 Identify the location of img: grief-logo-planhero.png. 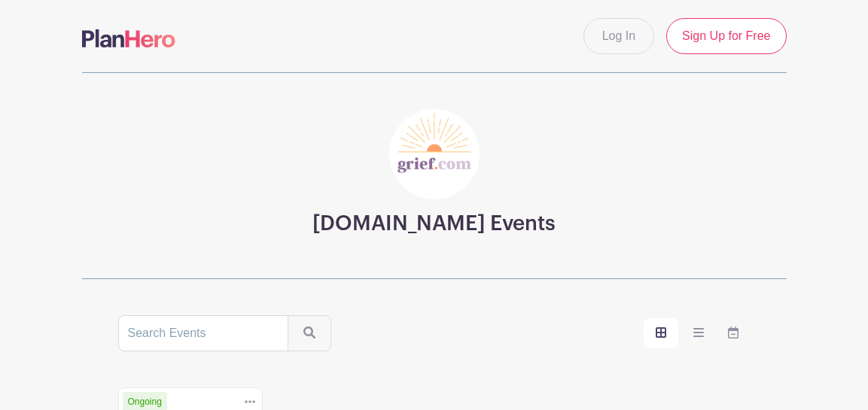
(434, 154).